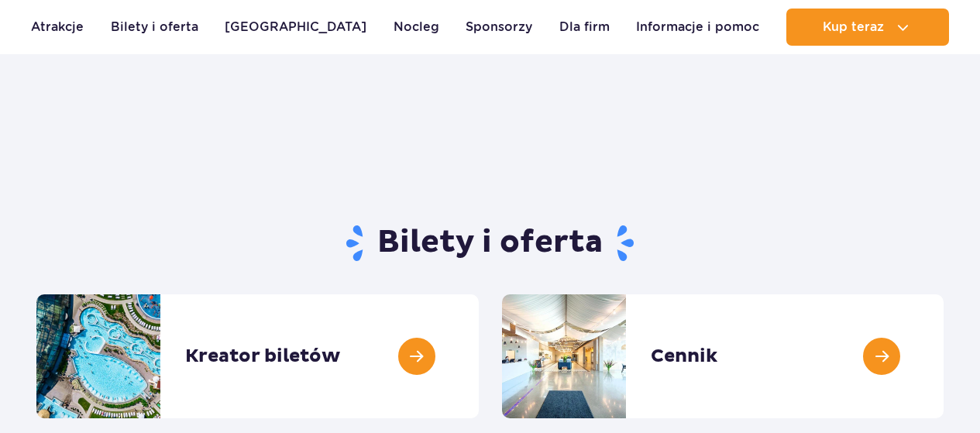 This screenshot has width=980, height=433. Describe the element at coordinates (499, 27) in the screenshot. I see `a: Sponsorzy` at that location.